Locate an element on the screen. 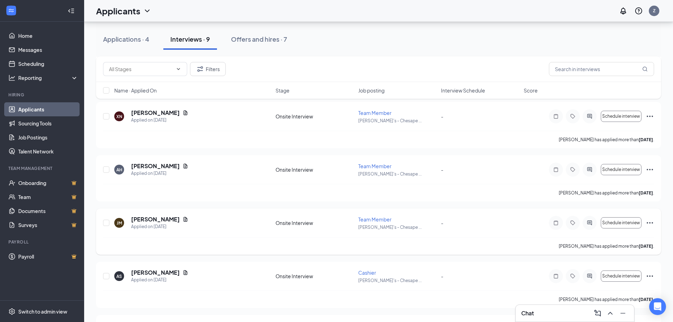 This screenshot has width=673, height=322. h1: Applicants is located at coordinates (118, 11).